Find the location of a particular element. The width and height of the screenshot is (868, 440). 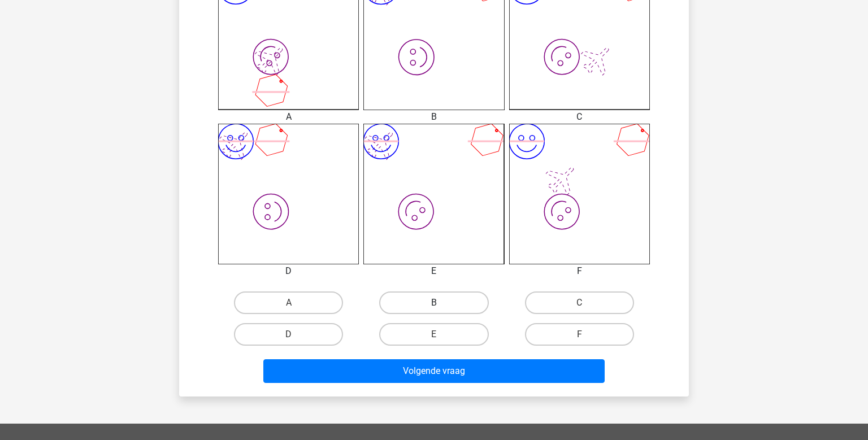

label: B is located at coordinates (434, 303).